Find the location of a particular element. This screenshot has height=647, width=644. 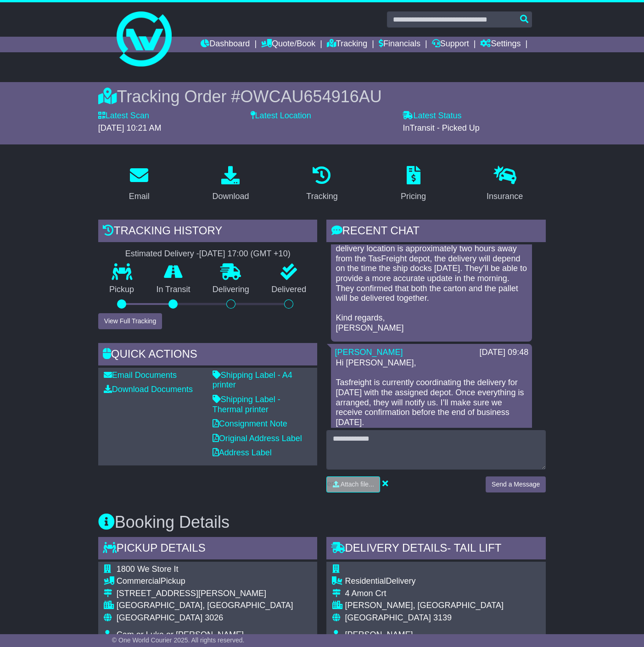

a: Insurance is located at coordinates (504, 185).